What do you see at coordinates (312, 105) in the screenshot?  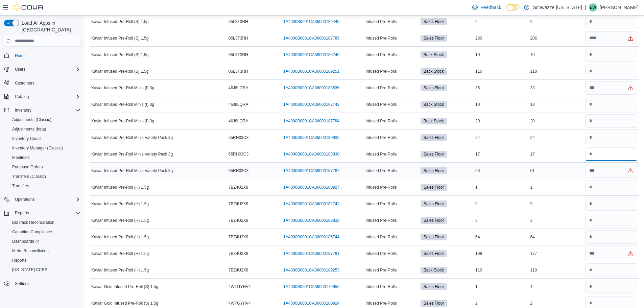 I see `a: 1A4000B0001CA36000182743` at bounding box center [312, 105].